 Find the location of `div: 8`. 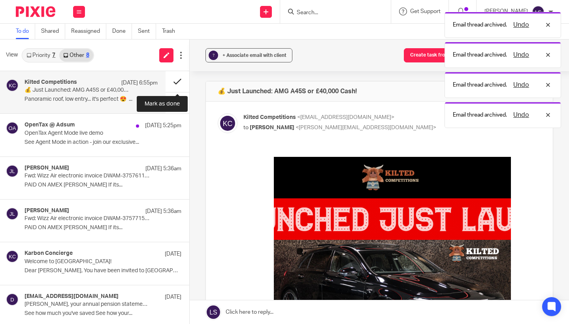

div: 8 is located at coordinates (88, 55).